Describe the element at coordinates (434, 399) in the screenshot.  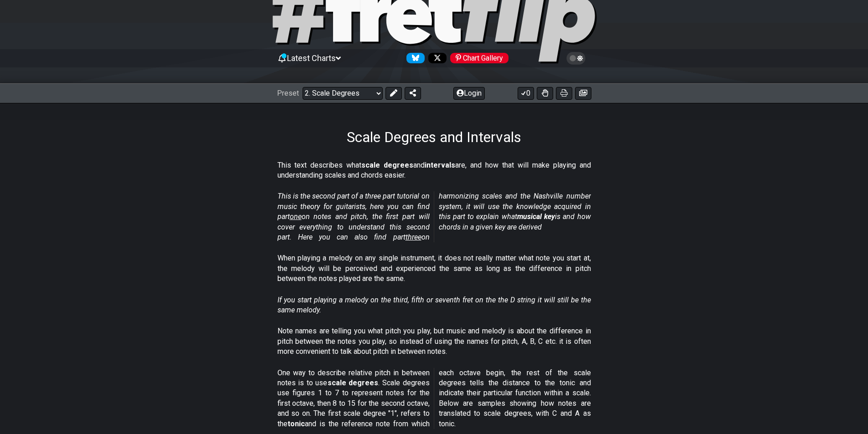
I see `p: One way to describe relative pitch in between notes is to use . Scale degrees use figures 1 to 7 ...` at that location.